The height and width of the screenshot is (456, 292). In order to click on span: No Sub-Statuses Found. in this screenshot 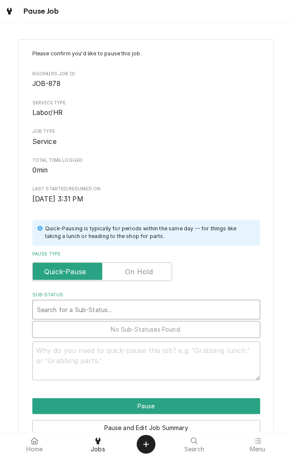, I will do `click(146, 329)`.